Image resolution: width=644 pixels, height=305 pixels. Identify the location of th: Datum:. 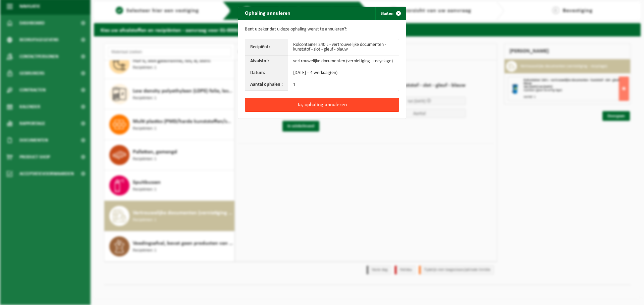
(267, 73).